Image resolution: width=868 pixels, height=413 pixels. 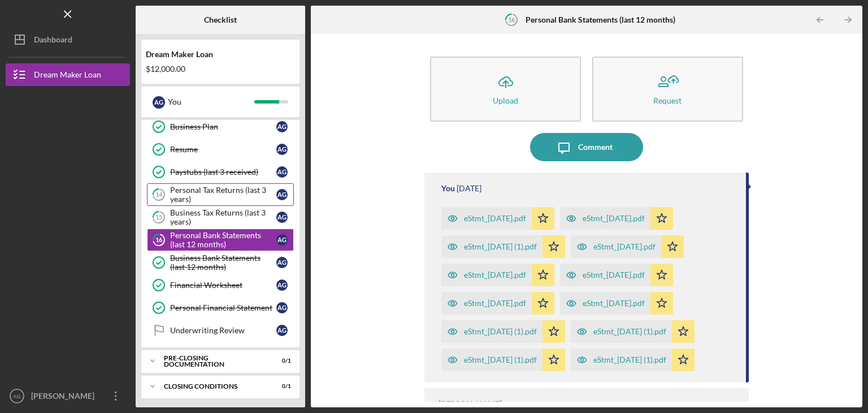 What do you see at coordinates (17, 396) in the screenshot?
I see `text: AG` at bounding box center [17, 396].